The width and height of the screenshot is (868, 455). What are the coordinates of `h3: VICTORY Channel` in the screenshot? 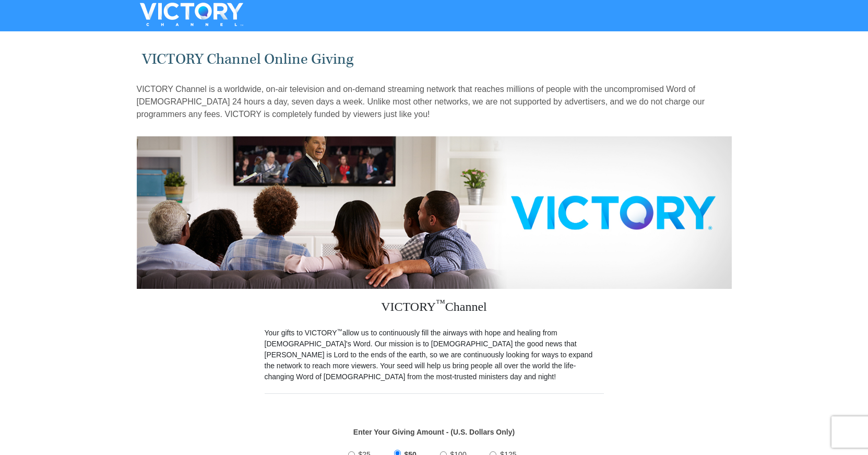 It's located at (434, 309).